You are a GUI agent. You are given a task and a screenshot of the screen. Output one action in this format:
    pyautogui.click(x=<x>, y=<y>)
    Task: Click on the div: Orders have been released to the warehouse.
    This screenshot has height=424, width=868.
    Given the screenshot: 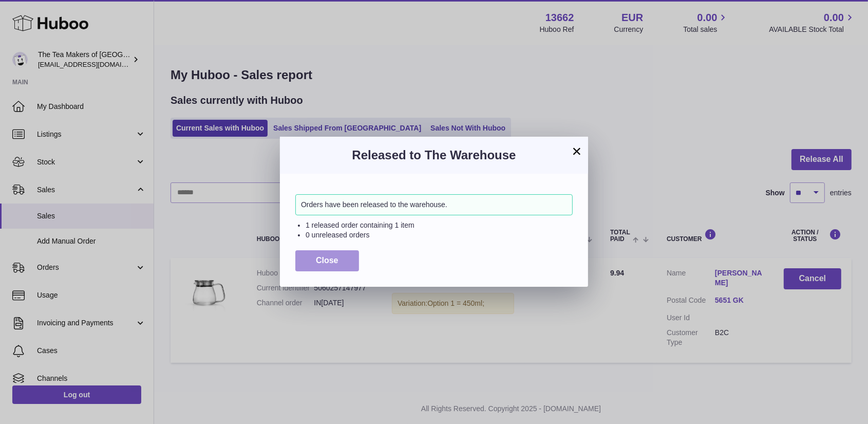 What is the action you would take?
    pyautogui.click(x=434, y=205)
    